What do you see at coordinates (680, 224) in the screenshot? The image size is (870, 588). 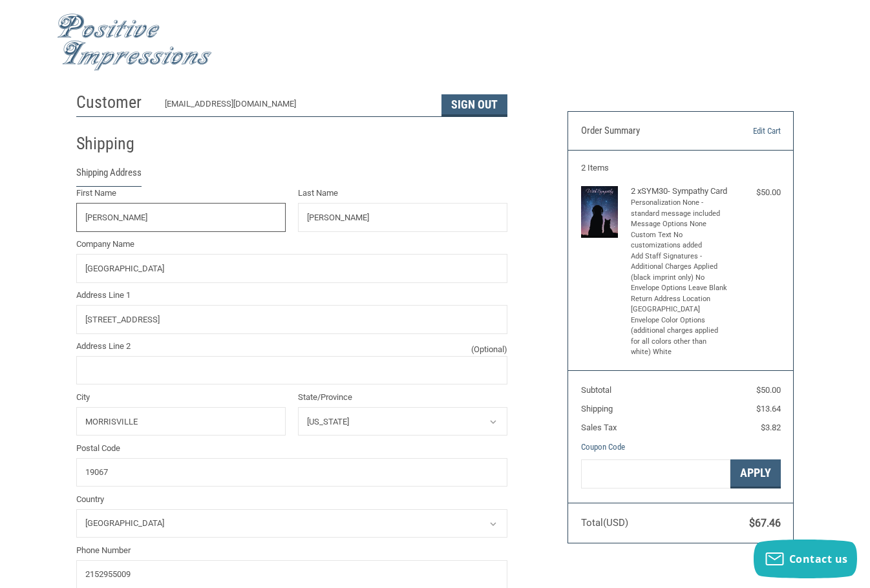 I see `li: Message Options None` at bounding box center [680, 224].